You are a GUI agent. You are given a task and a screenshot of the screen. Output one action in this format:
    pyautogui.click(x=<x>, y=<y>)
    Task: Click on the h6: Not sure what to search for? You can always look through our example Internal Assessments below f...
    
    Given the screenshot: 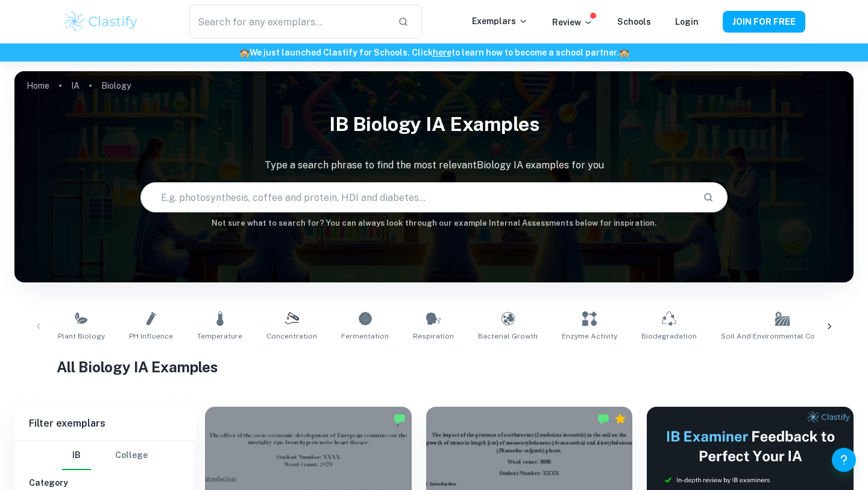 What is the action you would take?
    pyautogui.click(x=434, y=223)
    